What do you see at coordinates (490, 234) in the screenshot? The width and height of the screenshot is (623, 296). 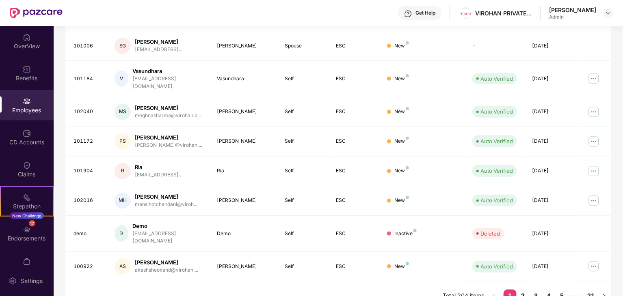 I see `div: Deleted` at bounding box center [490, 234].